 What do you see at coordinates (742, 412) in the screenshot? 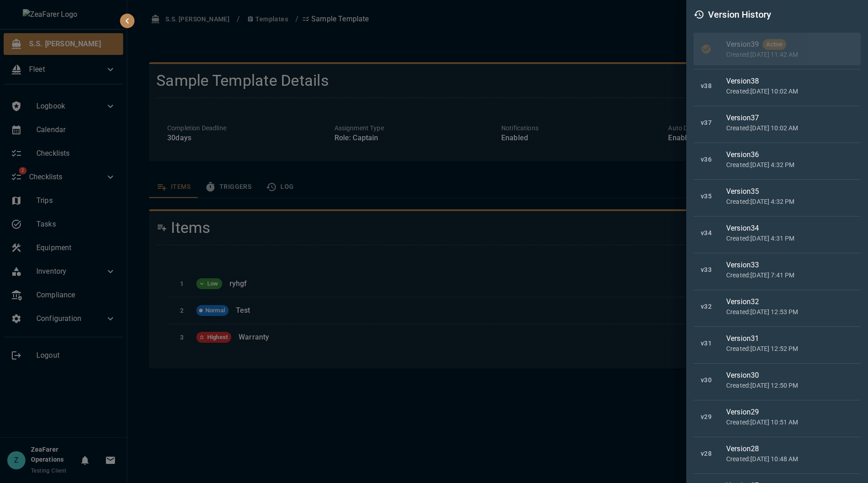
I see `p: Version 29` at bounding box center [742, 412].